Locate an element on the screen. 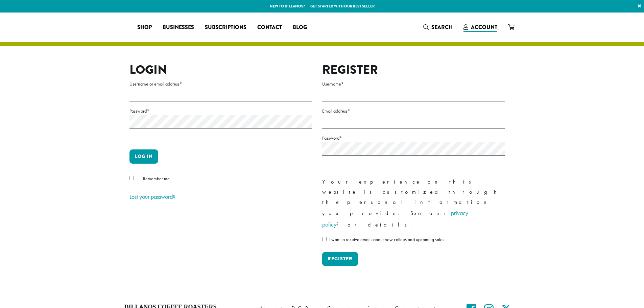 This screenshot has width=644, height=308. span: Search is located at coordinates (442, 27).